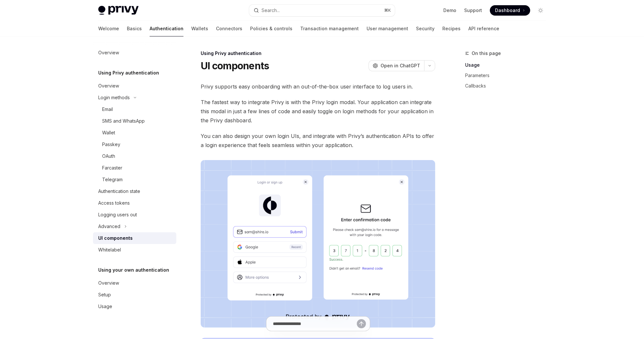 This screenshot has width=644, height=339. I want to click on a: Demo, so click(450, 10).